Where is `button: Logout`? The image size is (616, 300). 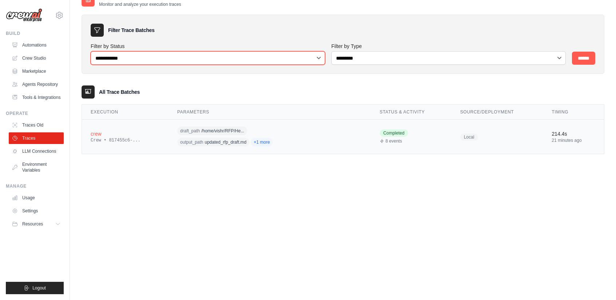 button: Logout is located at coordinates (35, 288).